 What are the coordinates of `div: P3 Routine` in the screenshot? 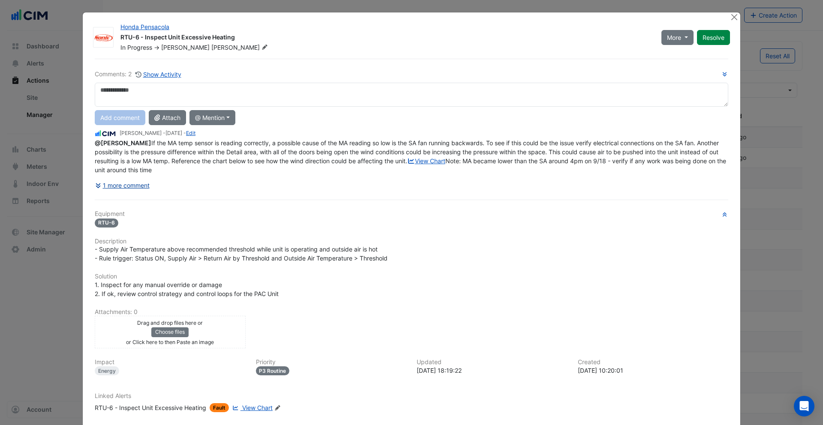 It's located at (272, 371).